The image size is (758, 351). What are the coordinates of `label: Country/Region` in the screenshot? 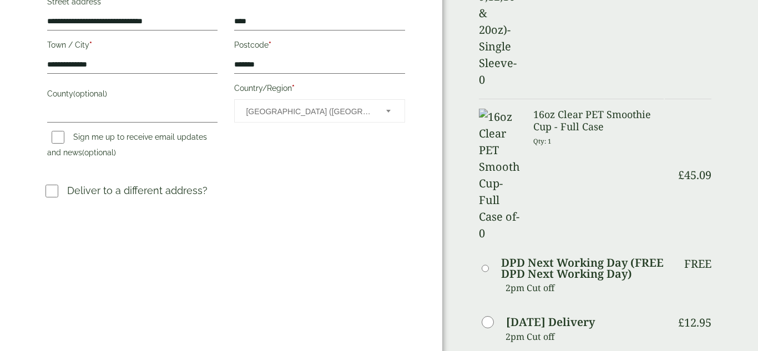 It's located at (319, 90).